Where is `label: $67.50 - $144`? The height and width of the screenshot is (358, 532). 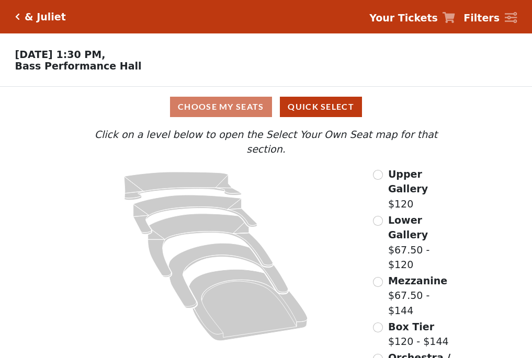 label: $67.50 - $144 is located at coordinates (423, 296).